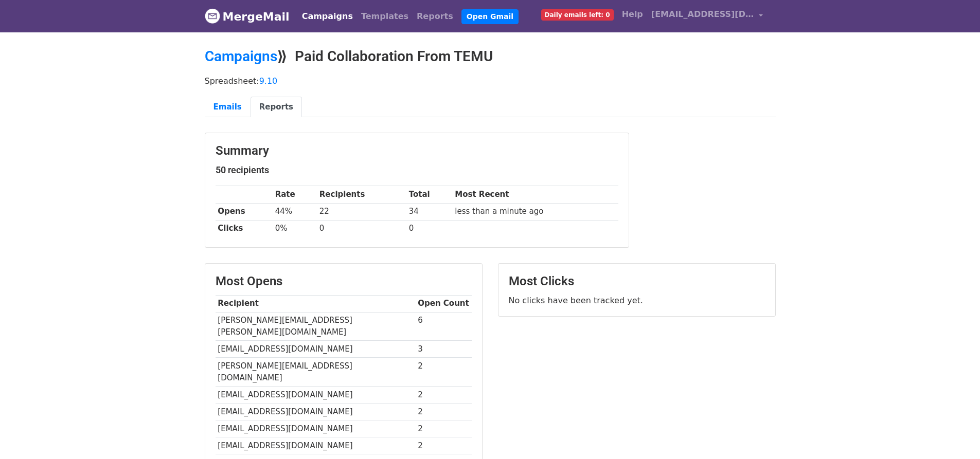  Describe the element at coordinates (247, 16) in the screenshot. I see `a: MergeMail` at that location.